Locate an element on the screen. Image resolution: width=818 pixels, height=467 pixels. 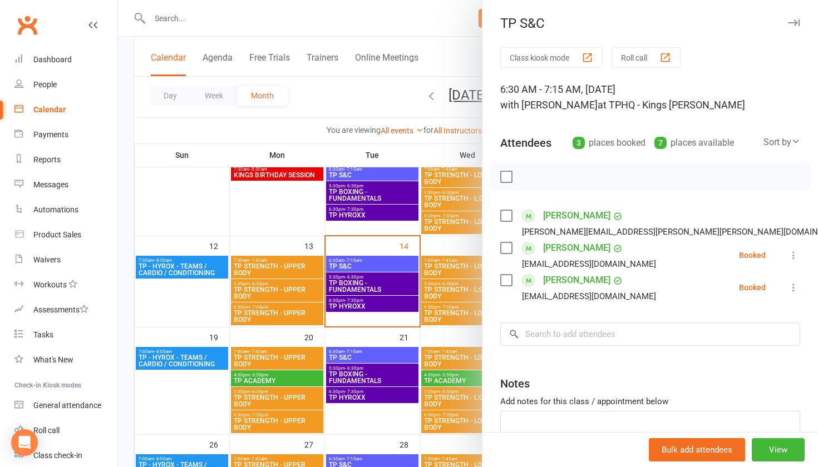
div: 3 is located at coordinates (579, 143).